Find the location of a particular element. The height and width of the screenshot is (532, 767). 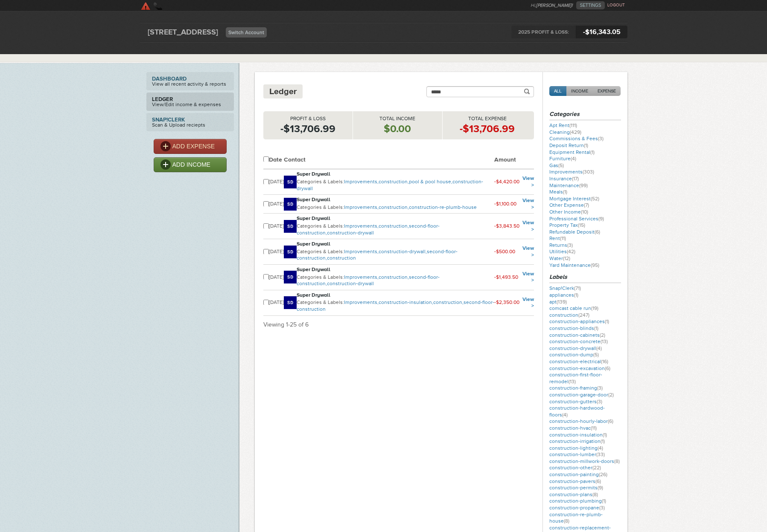

a: construction-millwork-doors is located at coordinates (584, 462).